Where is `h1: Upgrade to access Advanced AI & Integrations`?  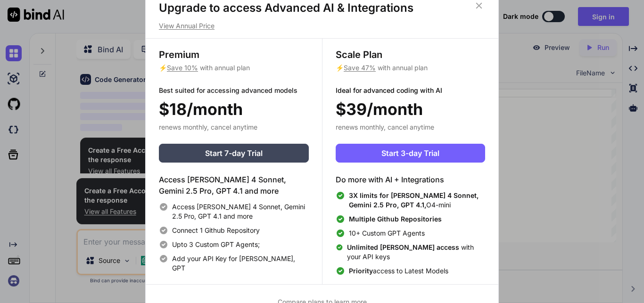 h1: Upgrade to access Advanced AI & Integrations is located at coordinates (322, 8).